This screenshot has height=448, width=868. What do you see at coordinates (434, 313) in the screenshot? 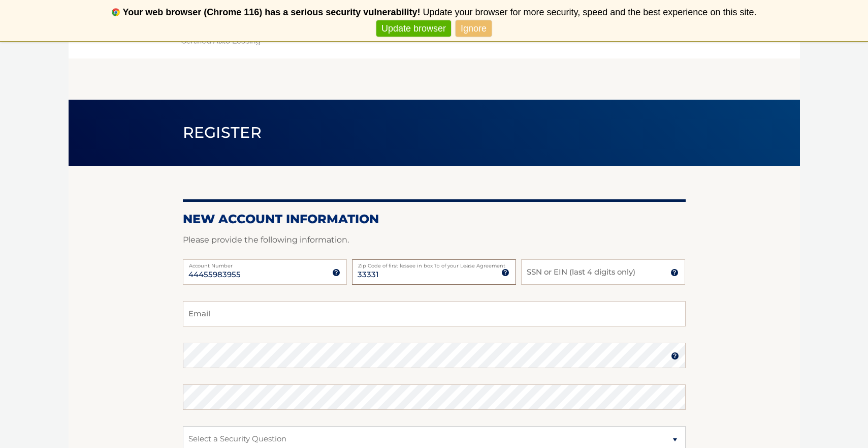
I see `input: Email` at bounding box center [434, 313].